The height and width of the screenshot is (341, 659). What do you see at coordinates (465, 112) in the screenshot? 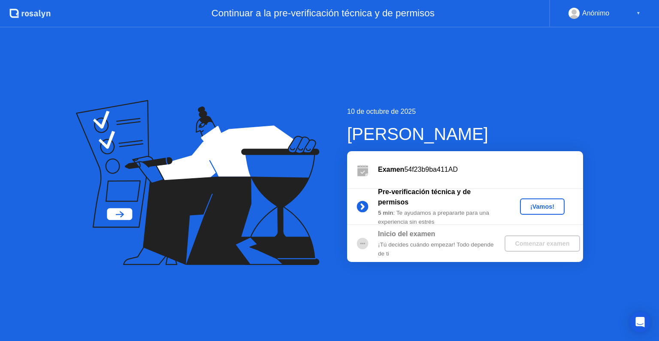
I see `div: 10 de octubre de 2025` at bounding box center [465, 112].